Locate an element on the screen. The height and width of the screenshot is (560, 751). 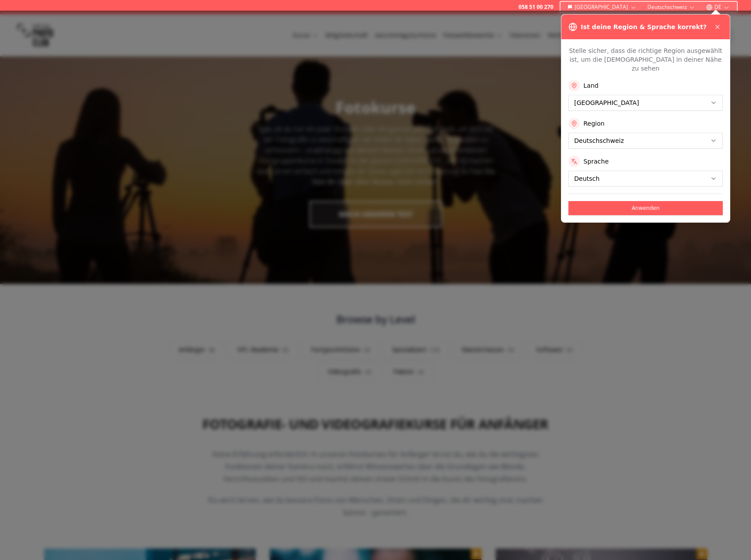
label: Land is located at coordinates (591, 85).